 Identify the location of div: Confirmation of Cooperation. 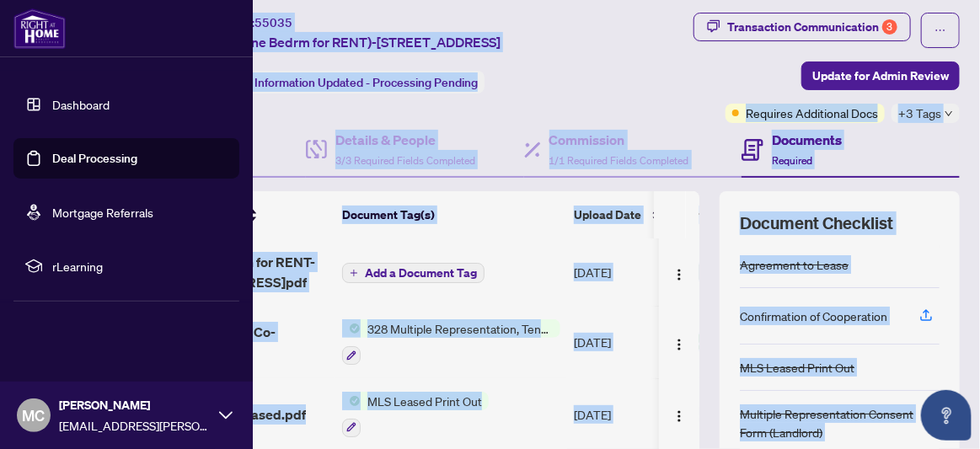
(813, 317).